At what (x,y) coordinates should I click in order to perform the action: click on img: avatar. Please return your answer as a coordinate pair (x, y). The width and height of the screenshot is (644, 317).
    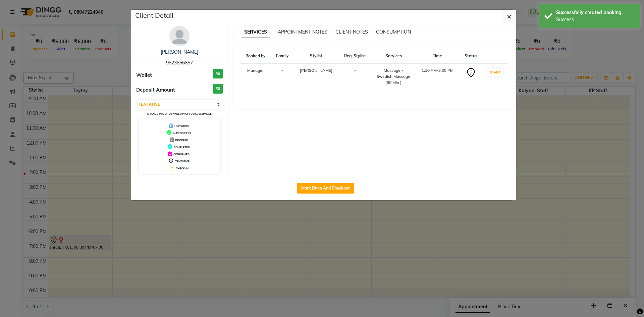
    Looking at the image, I should click on (180, 36).